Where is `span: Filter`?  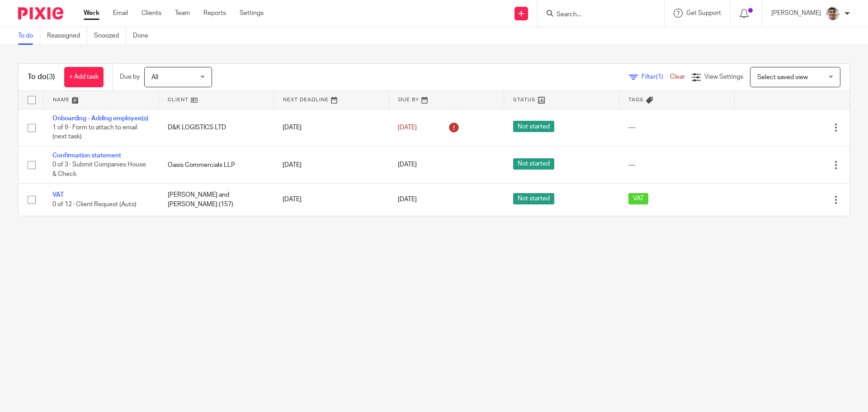
span: Filter is located at coordinates (656, 77).